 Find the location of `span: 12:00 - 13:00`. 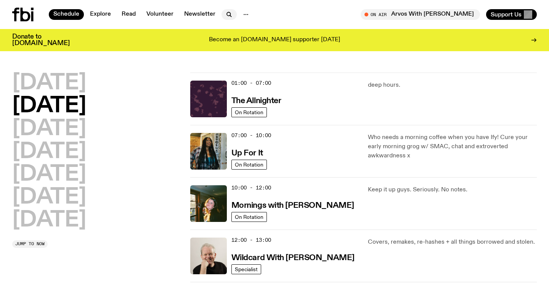

span: 12:00 - 13:00 is located at coordinates (251, 240).